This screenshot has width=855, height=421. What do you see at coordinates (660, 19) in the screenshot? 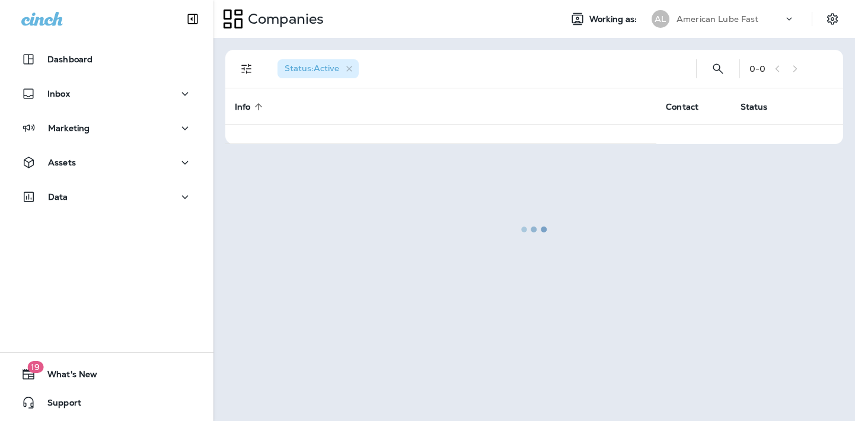
I see `div: AL` at bounding box center [660, 19].